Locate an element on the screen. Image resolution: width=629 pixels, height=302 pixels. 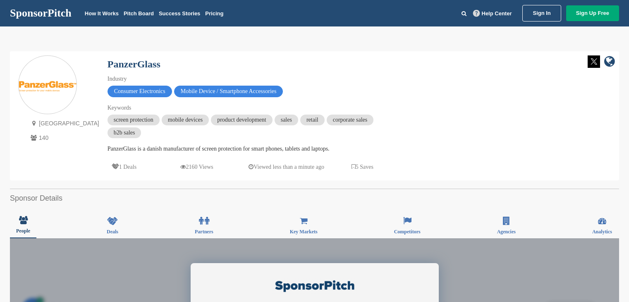
a: Pricing is located at coordinates (214, 13).